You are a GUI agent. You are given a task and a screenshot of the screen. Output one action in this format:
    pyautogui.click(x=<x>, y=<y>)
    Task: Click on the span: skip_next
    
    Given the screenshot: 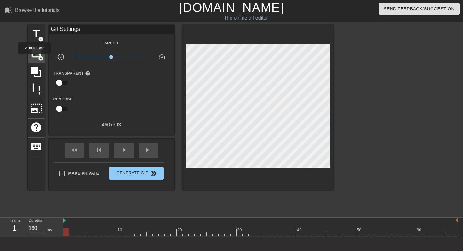 What is the action you would take?
    pyautogui.click(x=148, y=150)
    